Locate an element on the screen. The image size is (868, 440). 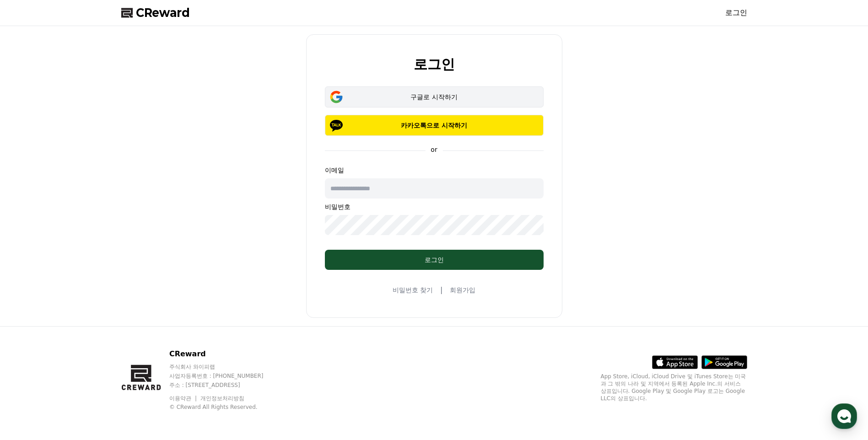
a: CReward is located at coordinates (155, 12).